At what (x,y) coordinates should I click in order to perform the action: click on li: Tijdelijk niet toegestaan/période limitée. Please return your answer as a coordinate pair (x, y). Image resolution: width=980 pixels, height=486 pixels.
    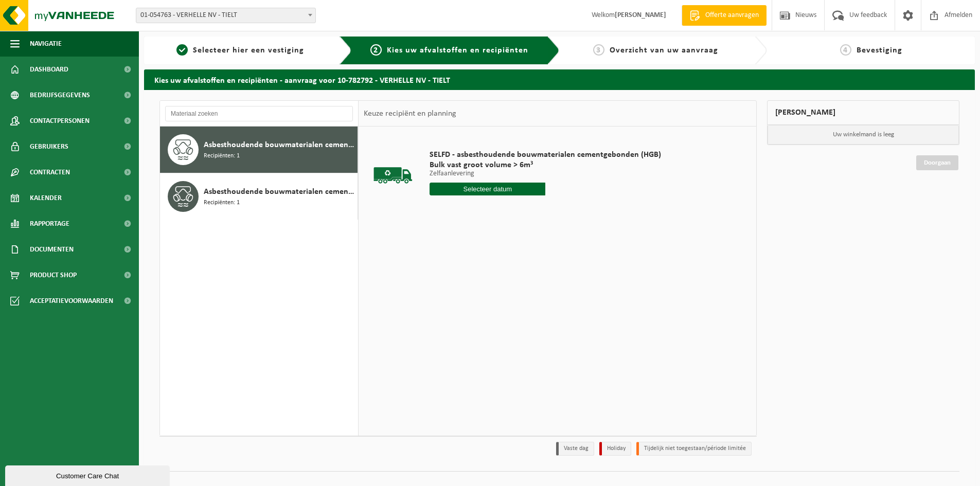
    Looking at the image, I should click on (694, 448).